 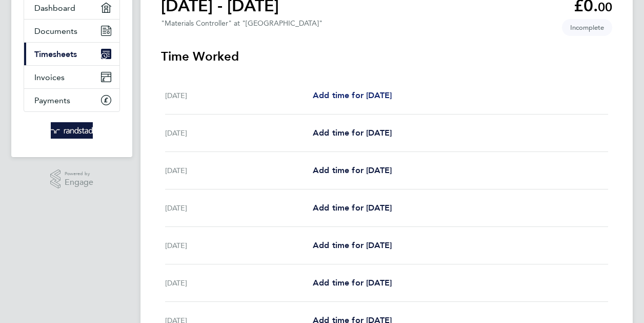 What do you see at coordinates (72, 31) in the screenshot?
I see `a: Documents` at bounding box center [72, 31].